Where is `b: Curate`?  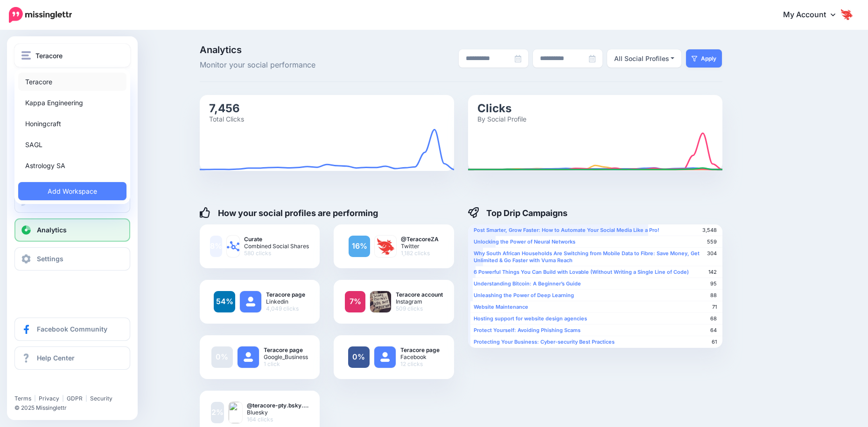
b: Curate is located at coordinates (277, 239).